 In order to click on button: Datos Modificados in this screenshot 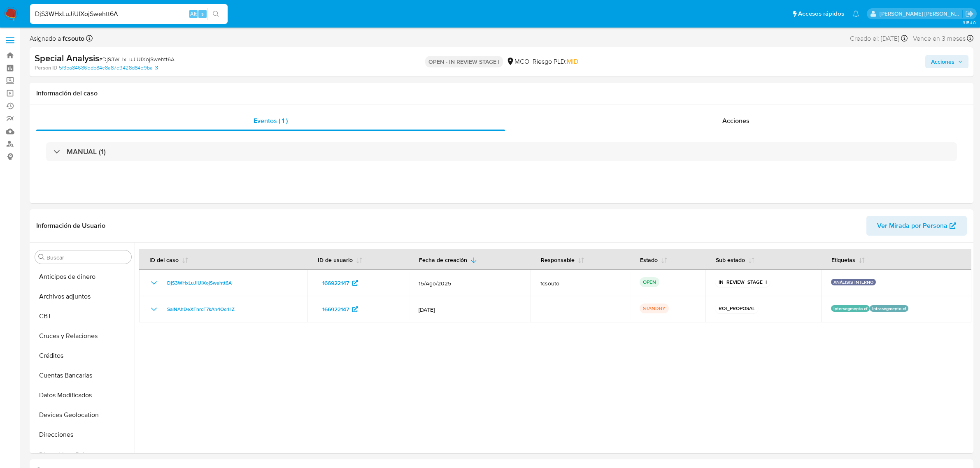, I will do `click(83, 395)`.